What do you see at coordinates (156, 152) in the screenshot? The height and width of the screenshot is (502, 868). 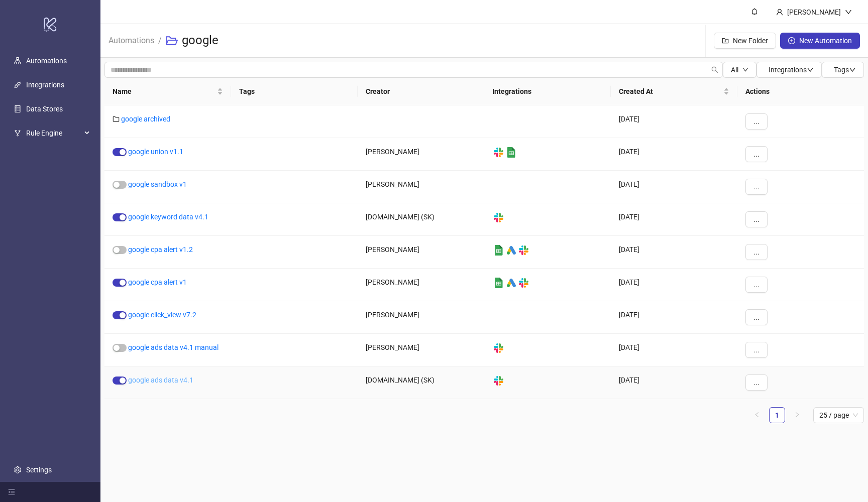 I see `a: google union v1.1` at bounding box center [156, 152].